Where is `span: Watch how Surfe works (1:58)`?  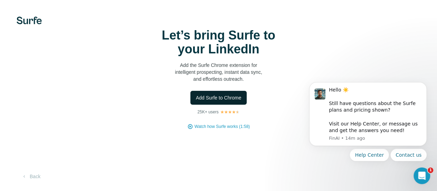
span: Watch how Surfe works (1:58) is located at coordinates (222, 126).